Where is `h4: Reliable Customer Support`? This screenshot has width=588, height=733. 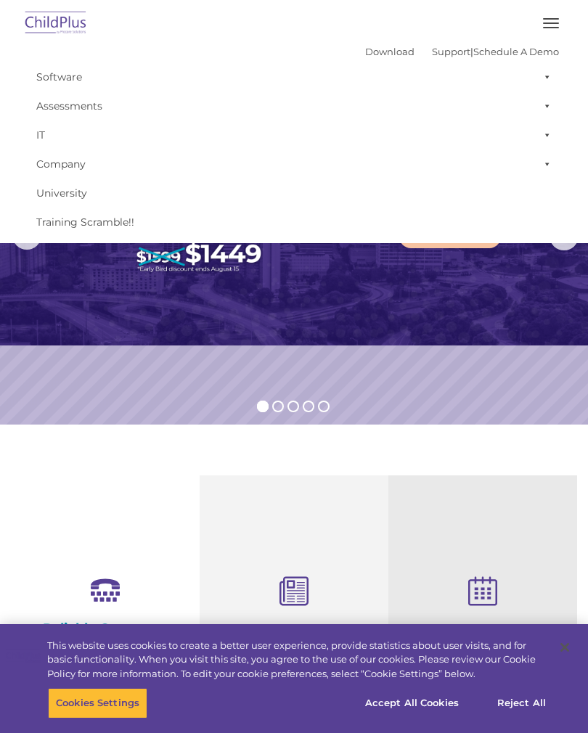
h4: Reliable Customer Support is located at coordinates (105, 637).